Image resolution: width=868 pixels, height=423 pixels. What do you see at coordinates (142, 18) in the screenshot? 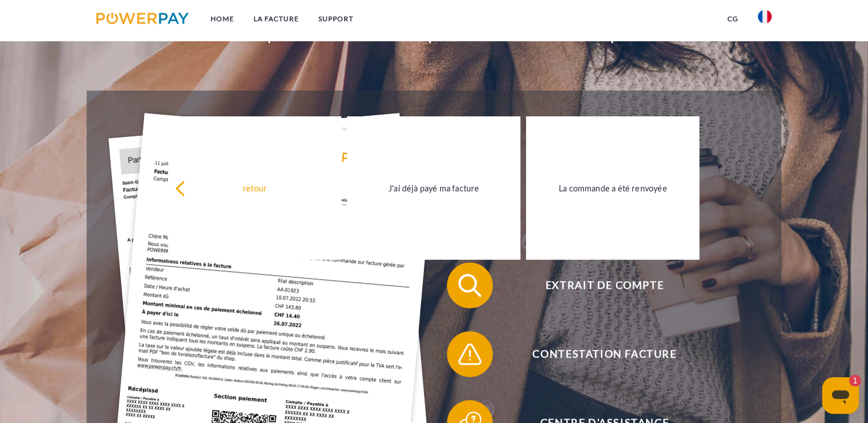
I see `img: logo-powerpay.svg` at bounding box center [142, 18].